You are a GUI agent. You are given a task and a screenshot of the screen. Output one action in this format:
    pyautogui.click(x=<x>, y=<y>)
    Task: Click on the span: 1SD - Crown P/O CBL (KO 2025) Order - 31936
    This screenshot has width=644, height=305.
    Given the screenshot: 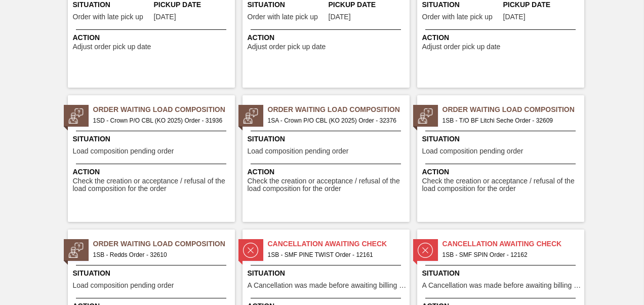 What is the action you would take?
    pyautogui.click(x=160, y=121)
    